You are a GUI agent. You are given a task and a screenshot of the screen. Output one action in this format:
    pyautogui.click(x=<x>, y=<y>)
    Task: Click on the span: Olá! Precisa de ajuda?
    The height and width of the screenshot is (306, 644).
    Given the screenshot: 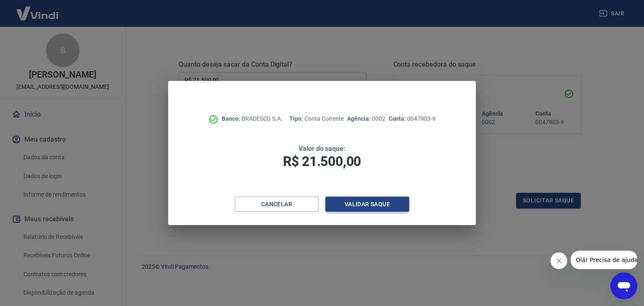 What is the action you would take?
    pyautogui.click(x=38, y=9)
    